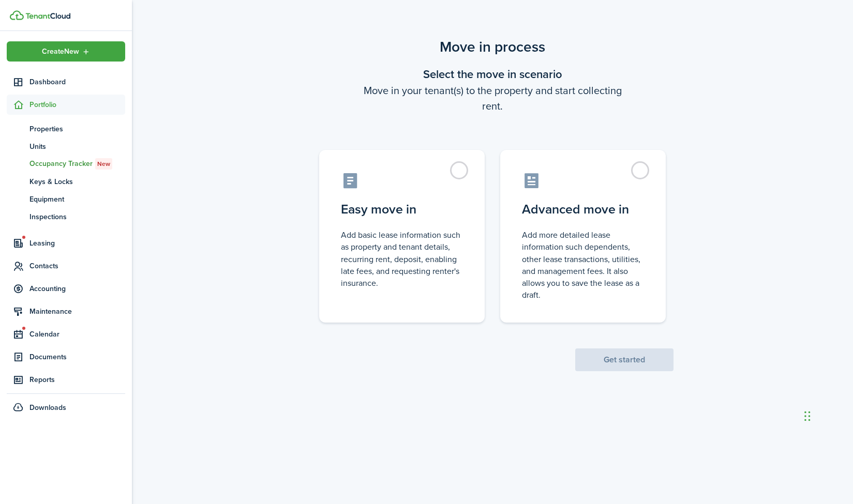  I want to click on span: Calendar, so click(77, 334).